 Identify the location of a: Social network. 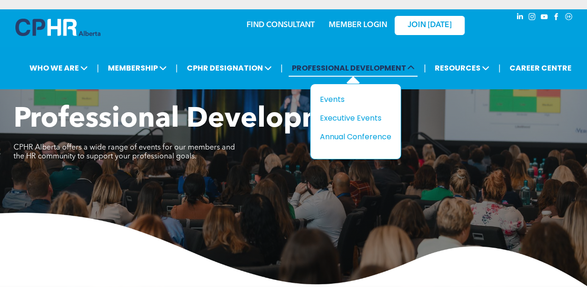
(569, 18).